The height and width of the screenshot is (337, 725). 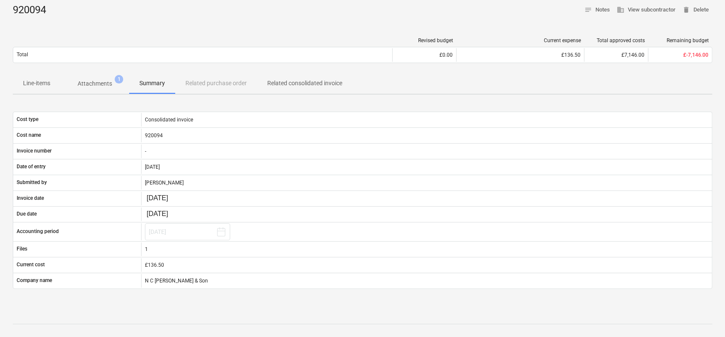 What do you see at coordinates (426, 249) in the screenshot?
I see `div: 1` at bounding box center [426, 249].